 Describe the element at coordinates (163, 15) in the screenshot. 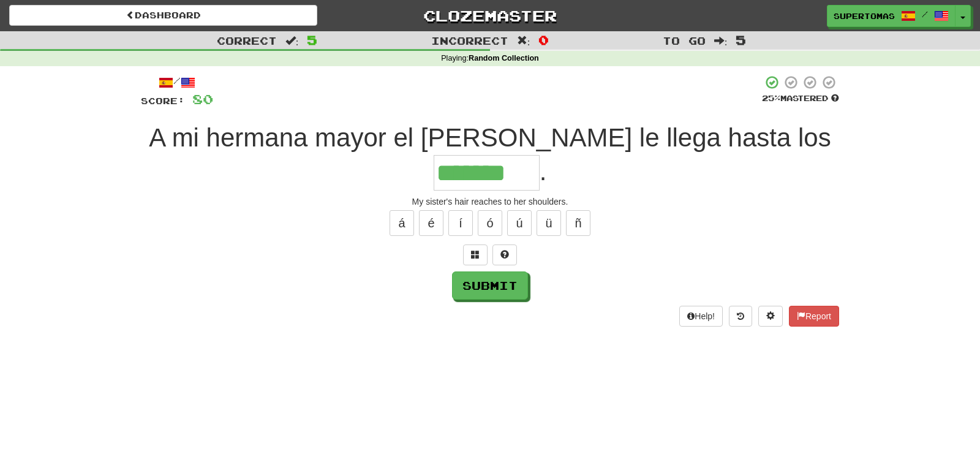

I see `a: Dashboard` at that location.